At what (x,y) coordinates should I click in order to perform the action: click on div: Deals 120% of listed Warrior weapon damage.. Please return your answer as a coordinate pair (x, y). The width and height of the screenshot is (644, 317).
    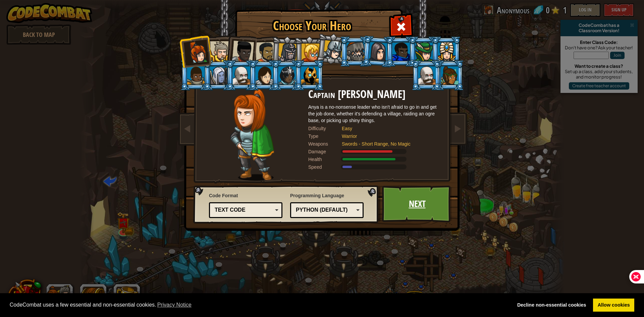
    Looking at the image, I should click on (375, 151).